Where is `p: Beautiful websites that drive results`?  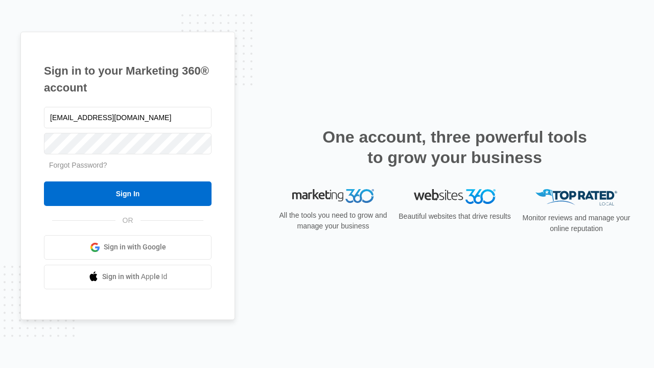
p: Beautiful websites that drive results is located at coordinates (455, 216).